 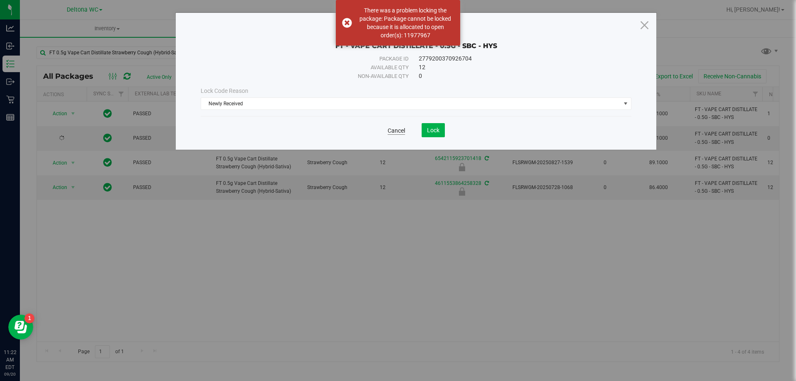 I want to click on button: Lock, so click(x=433, y=130).